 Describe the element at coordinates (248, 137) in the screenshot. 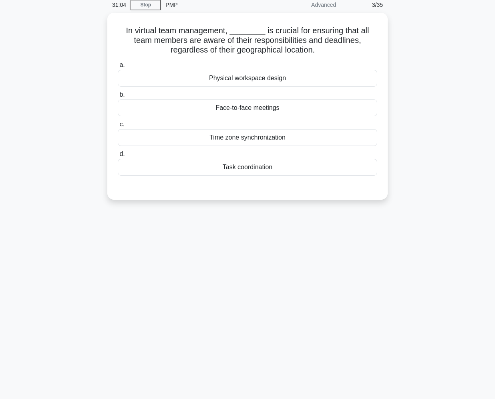

I see `div: Time zone synchronization` at that location.